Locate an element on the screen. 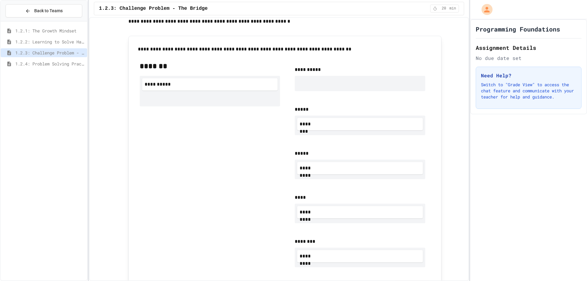  button: Back to Teams is located at coordinates (44, 11).